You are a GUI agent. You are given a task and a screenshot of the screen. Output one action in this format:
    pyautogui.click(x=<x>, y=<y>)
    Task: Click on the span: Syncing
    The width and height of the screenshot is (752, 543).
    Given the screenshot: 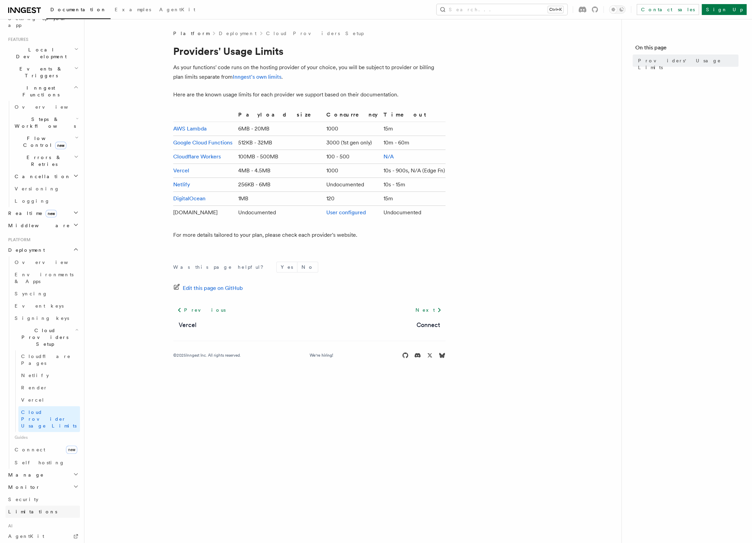 What is the action you would take?
    pyautogui.click(x=31, y=293)
    